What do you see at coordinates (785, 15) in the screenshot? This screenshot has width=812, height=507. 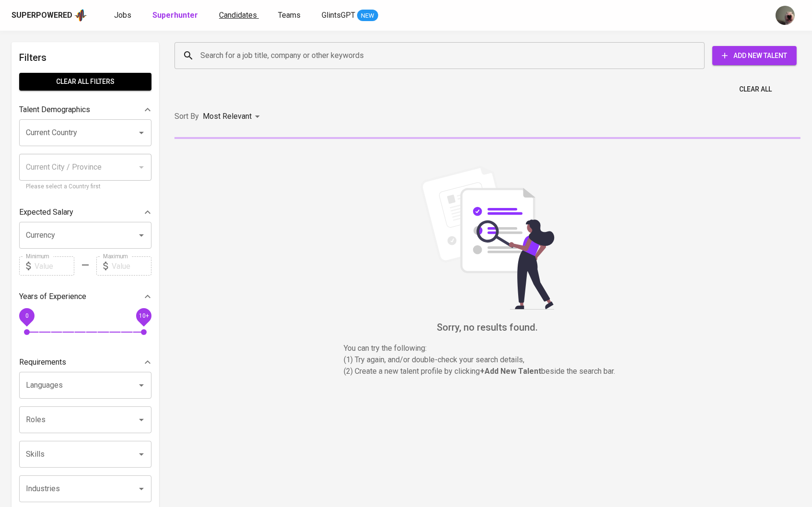 I see `img: aji.muda@glints.com` at bounding box center [785, 15].